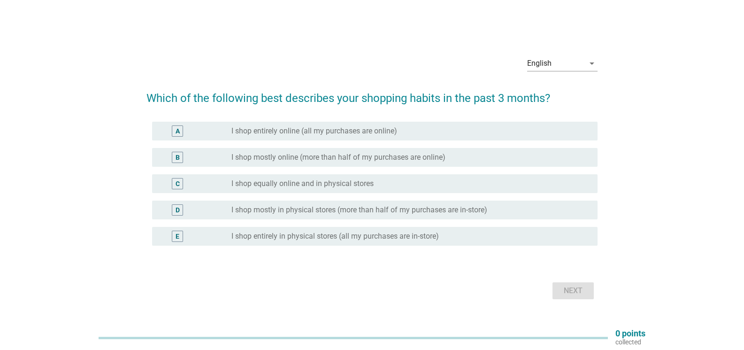 The width and height of the screenshot is (744, 350). I want to click on div: B, so click(178, 157).